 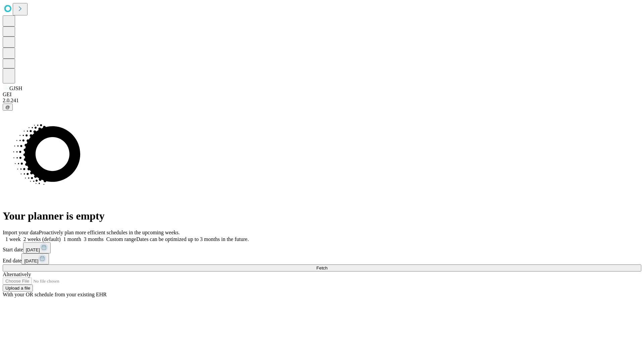 What do you see at coordinates (15, 88) in the screenshot?
I see `span: GJSH` at bounding box center [15, 88].